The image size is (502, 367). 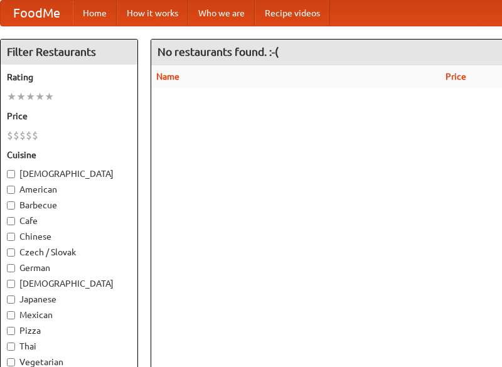 What do you see at coordinates (152, 13) in the screenshot?
I see `a: How it works` at bounding box center [152, 13].